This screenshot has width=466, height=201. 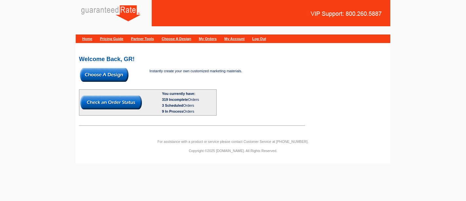 What do you see at coordinates (179, 93) in the screenshot?
I see `b: You currently have:` at bounding box center [179, 93].